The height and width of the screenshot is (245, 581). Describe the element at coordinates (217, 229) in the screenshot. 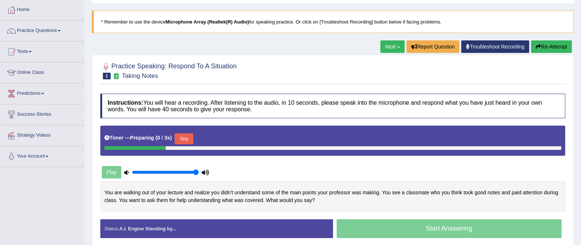

I see `div: Status:` at that location.